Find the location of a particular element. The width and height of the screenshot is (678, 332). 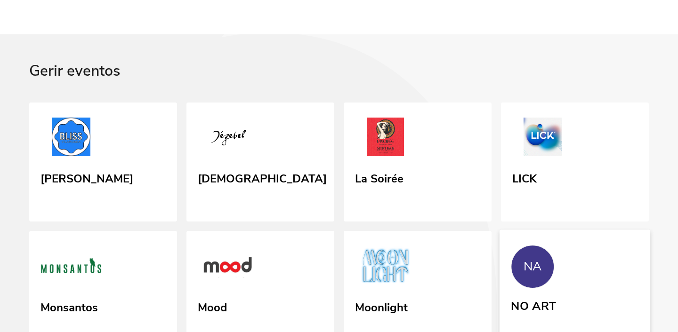

div: SS is located at coordinates (649, 17).